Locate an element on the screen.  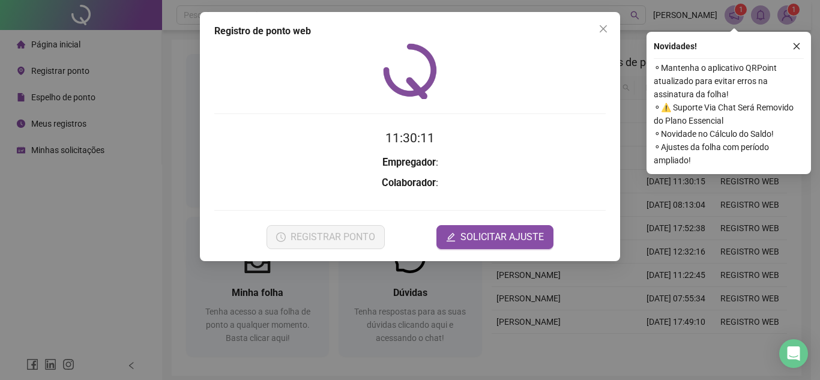
button: Close is located at coordinates (603, 29).